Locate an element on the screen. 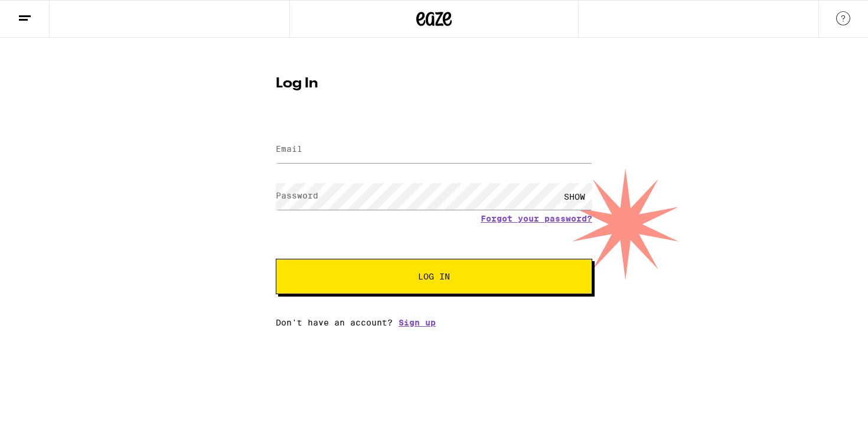 Image resolution: width=868 pixels, height=436 pixels. label: Email is located at coordinates (289, 149).